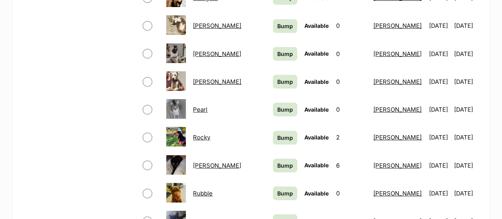 The image size is (502, 219). What do you see at coordinates (202, 137) in the screenshot?
I see `a: Rocky` at bounding box center [202, 137].